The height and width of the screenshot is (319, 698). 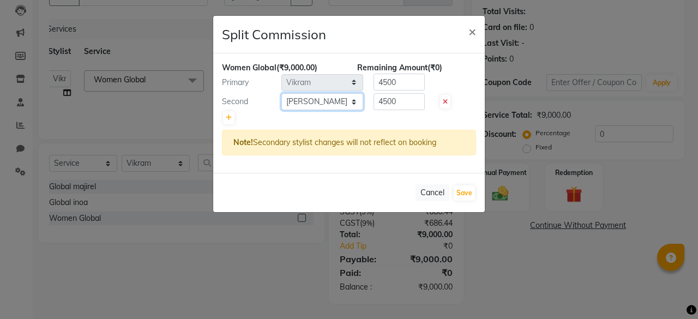 What do you see at coordinates (392, 68) in the screenshot?
I see `span: Remaining Amount` at bounding box center [392, 68].